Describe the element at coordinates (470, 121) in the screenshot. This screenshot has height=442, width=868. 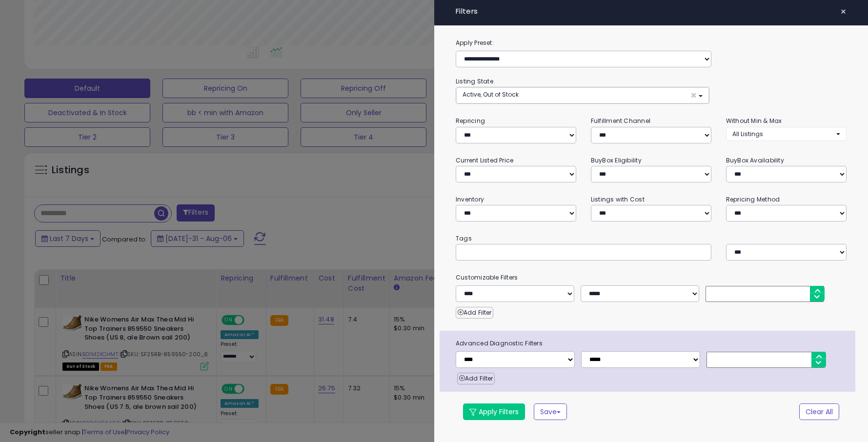
I see `small: Repricing` at that location.